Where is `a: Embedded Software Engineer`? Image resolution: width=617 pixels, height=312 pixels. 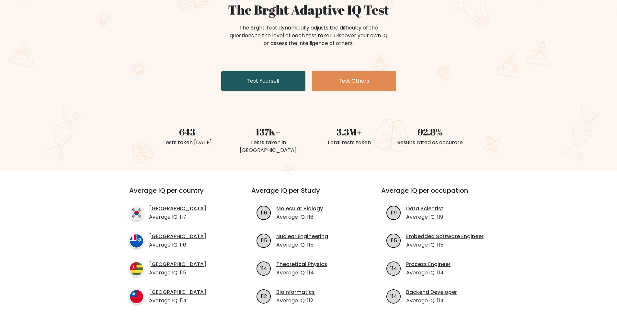 a: Embedded Software Engineer is located at coordinates (445, 236).